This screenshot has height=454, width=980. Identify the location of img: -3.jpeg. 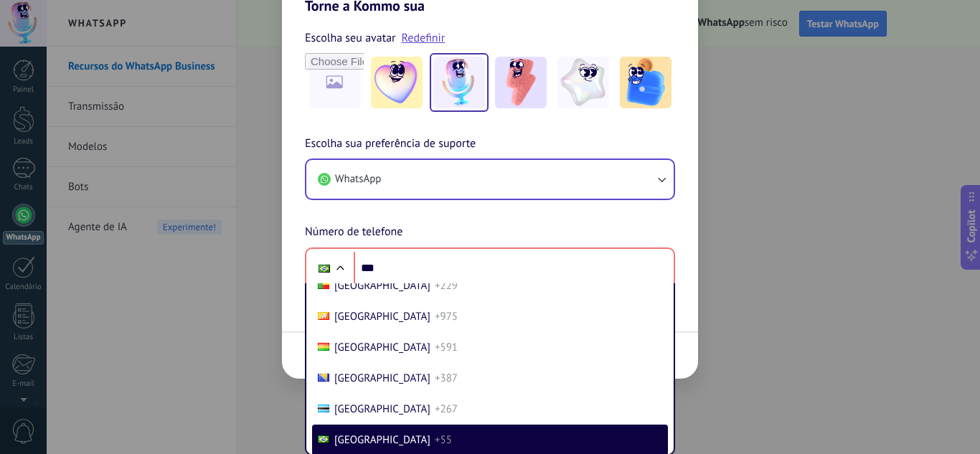
(521, 82).